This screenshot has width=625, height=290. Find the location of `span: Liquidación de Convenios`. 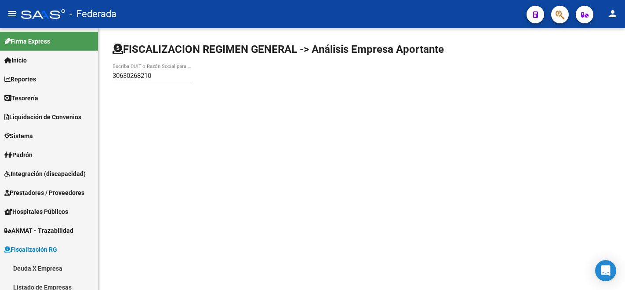

span: Liquidación de Convenios is located at coordinates (43, 117).